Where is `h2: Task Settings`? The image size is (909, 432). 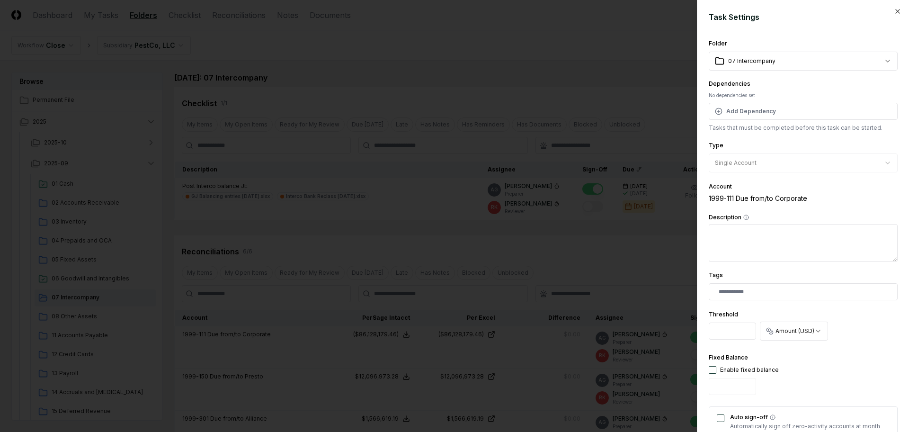 h2: Task Settings is located at coordinates (803, 17).